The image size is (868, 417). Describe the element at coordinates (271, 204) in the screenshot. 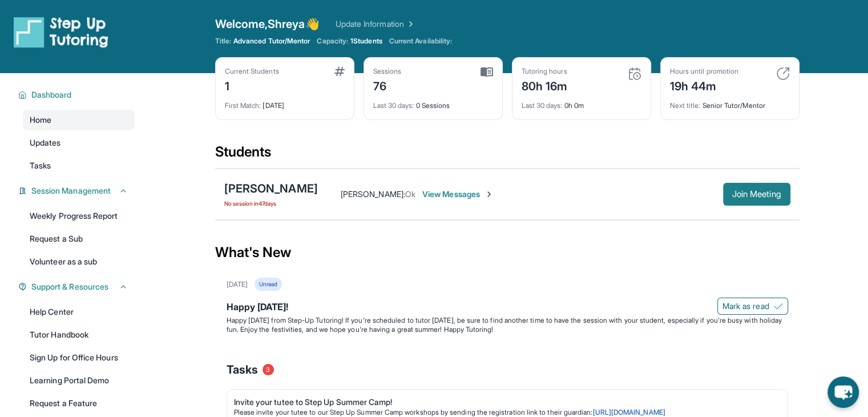

I see `span: No session in 47 days` at that location.